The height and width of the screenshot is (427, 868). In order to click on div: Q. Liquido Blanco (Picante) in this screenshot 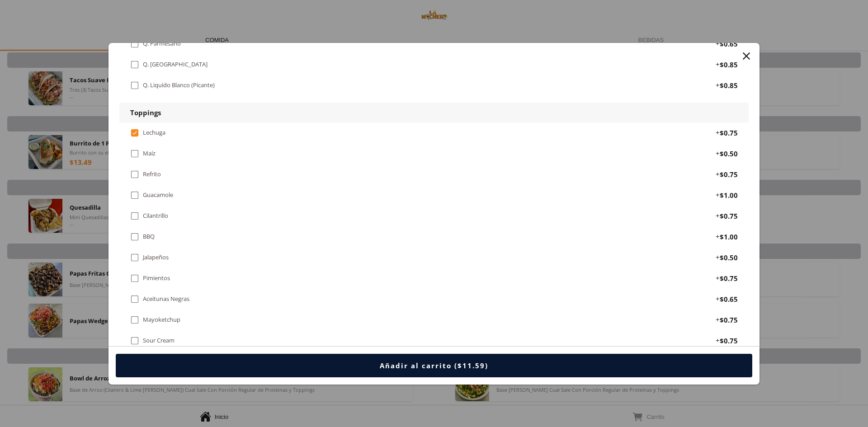, I will do `click(179, 85)`.